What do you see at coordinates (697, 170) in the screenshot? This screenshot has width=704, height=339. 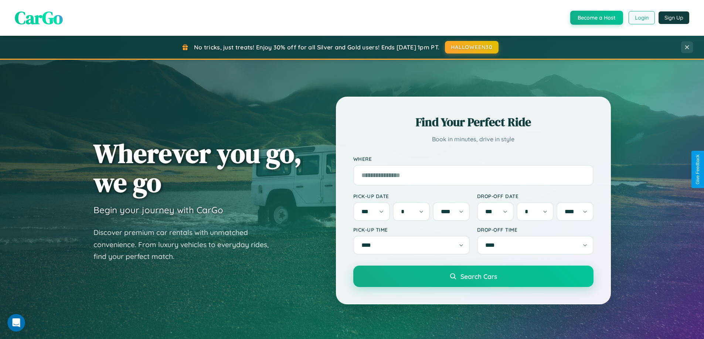 I see `div: Give Feedback` at bounding box center [697, 170].